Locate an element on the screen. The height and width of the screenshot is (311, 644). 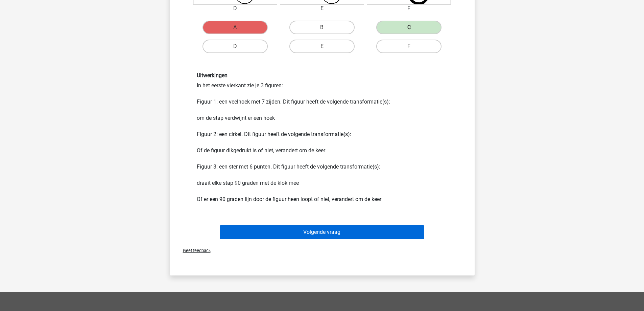
label: B is located at coordinates (322, 28).